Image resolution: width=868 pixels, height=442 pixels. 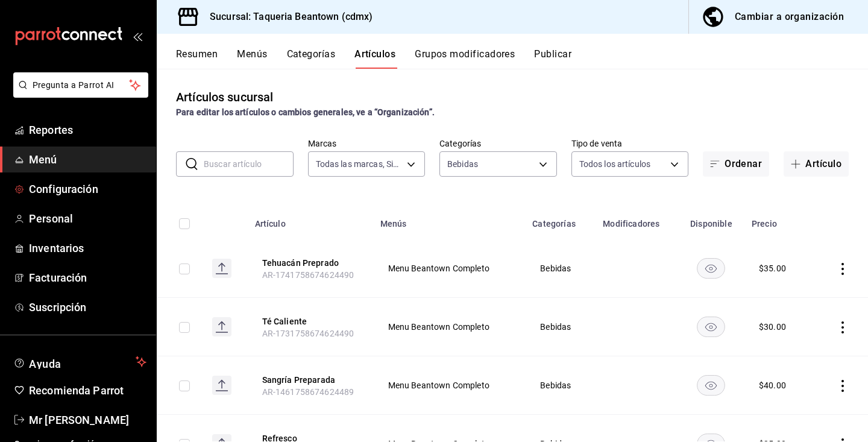 I want to click on th: Modificadores, so click(x=636, y=220).